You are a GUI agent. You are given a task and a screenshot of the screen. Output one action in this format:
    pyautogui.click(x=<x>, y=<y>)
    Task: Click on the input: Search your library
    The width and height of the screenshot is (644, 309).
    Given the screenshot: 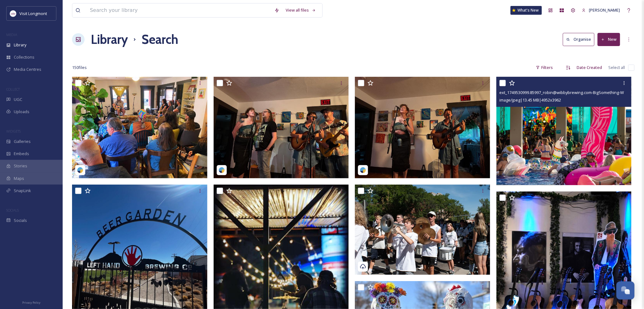 What is the action you would take?
    pyautogui.click(x=179, y=10)
    